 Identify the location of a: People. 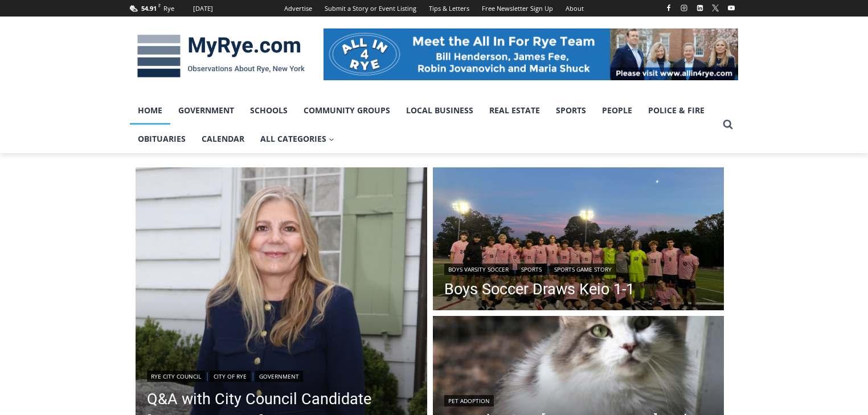
(616, 110).